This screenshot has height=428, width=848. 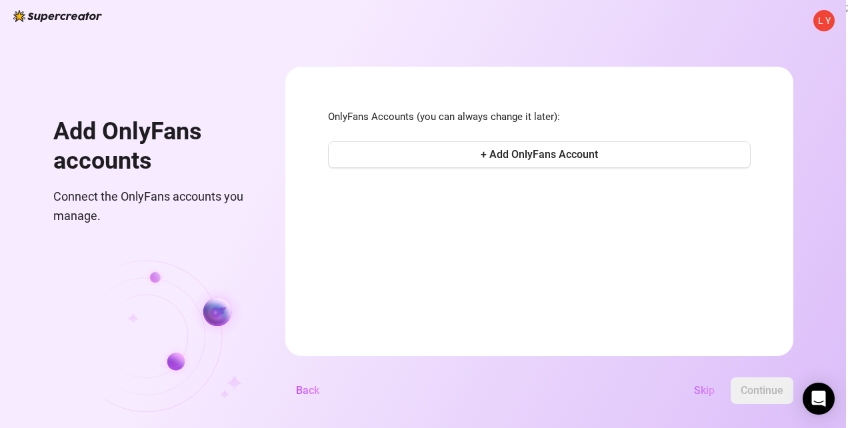 What do you see at coordinates (824, 21) in the screenshot?
I see `span: L Y` at bounding box center [824, 21].